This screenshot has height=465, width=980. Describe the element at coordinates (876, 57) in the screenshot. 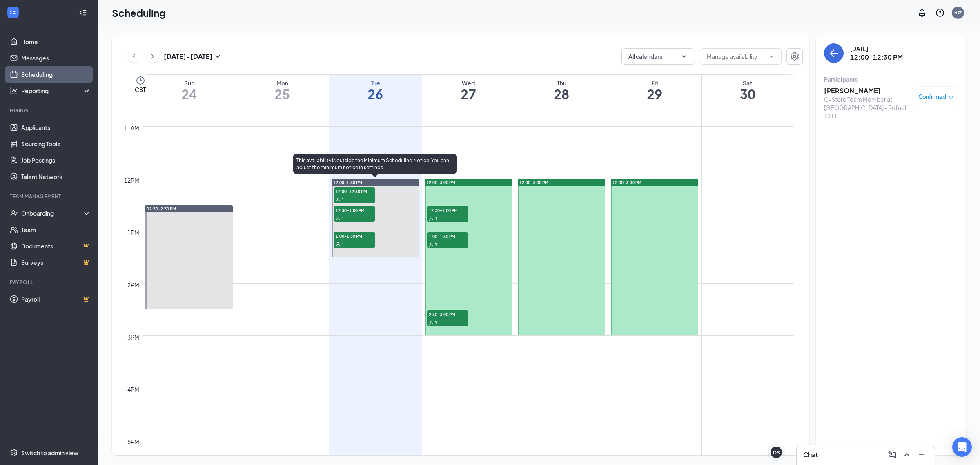

I see `h3: 12:00-12:30 PM` at that location.